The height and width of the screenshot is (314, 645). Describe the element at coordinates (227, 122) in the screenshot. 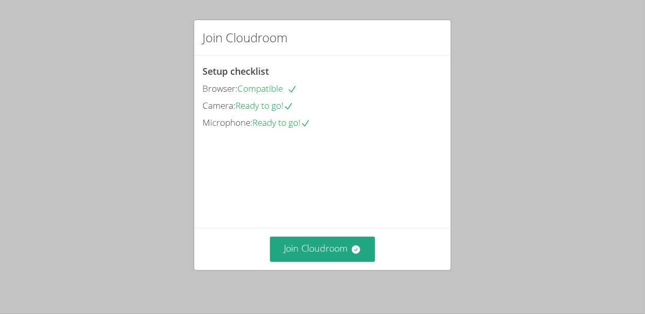

I see `span: Microphone:` at that location.